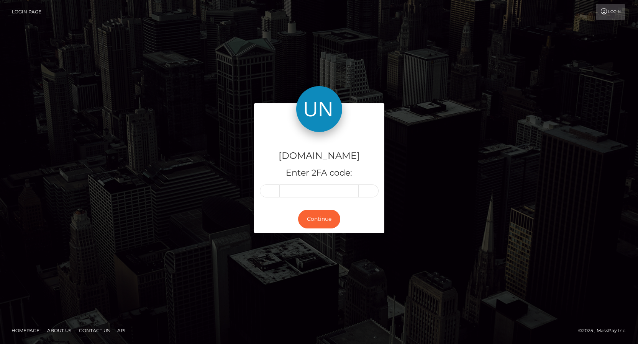  Describe the element at coordinates (121, 330) in the screenshot. I see `a: API` at that location.